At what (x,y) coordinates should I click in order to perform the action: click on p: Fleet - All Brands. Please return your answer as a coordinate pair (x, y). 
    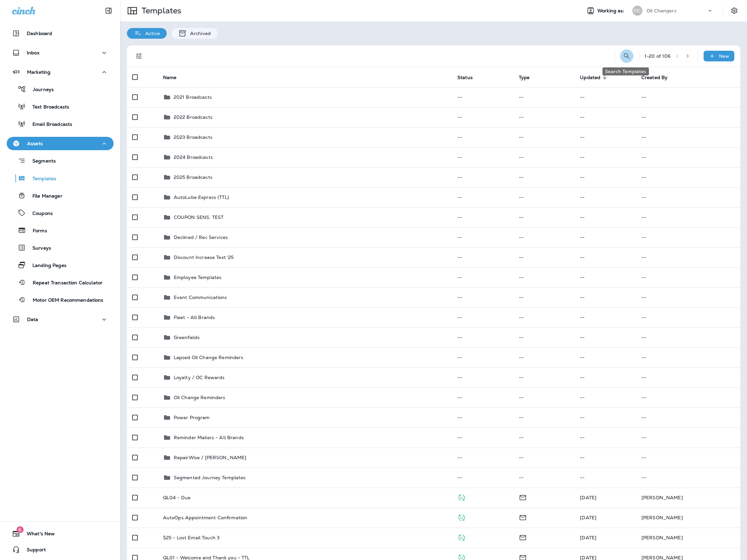
    Looking at the image, I should click on (195, 317).